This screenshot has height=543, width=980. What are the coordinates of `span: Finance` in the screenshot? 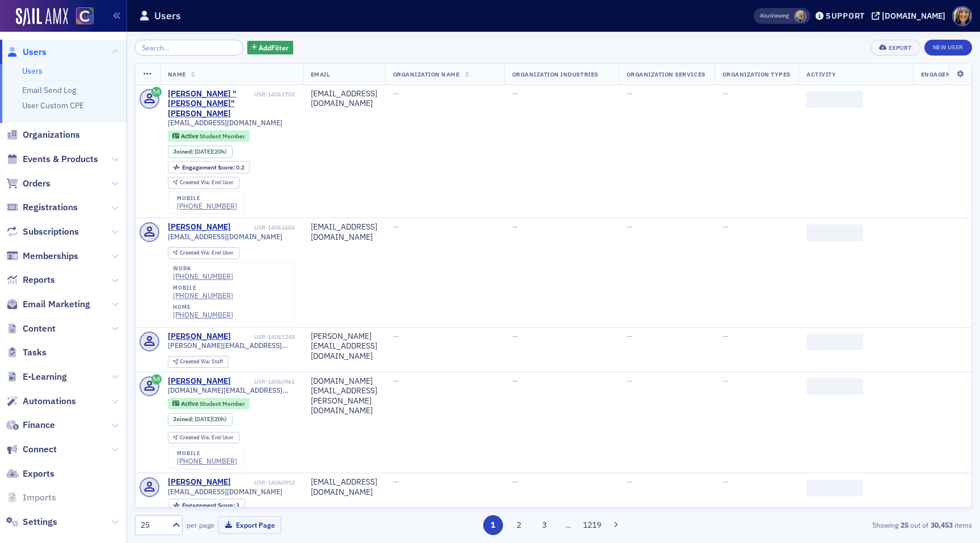 It's located at (39, 425).